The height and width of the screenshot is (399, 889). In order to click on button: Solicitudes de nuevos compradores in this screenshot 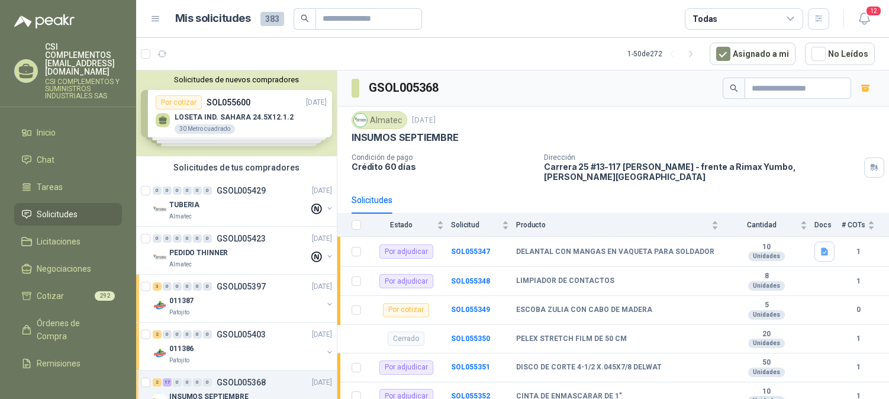, I will do `click(236, 79)`.